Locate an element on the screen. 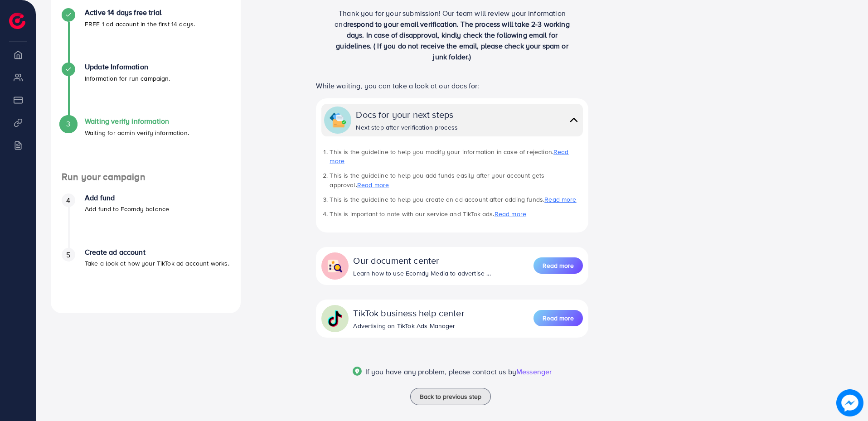 This screenshot has width=868, height=421. span: If you have any problem, please contact us by is located at coordinates (440, 371).